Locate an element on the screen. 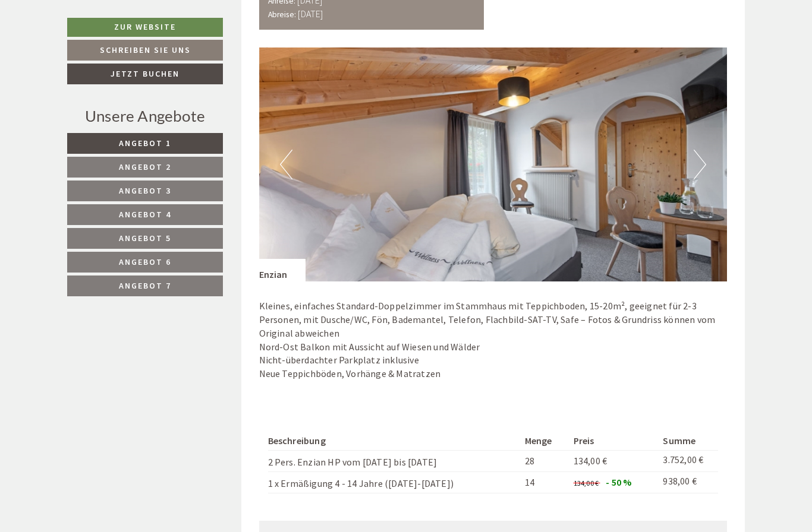  td: 3.752,00 € is located at coordinates (688, 461).